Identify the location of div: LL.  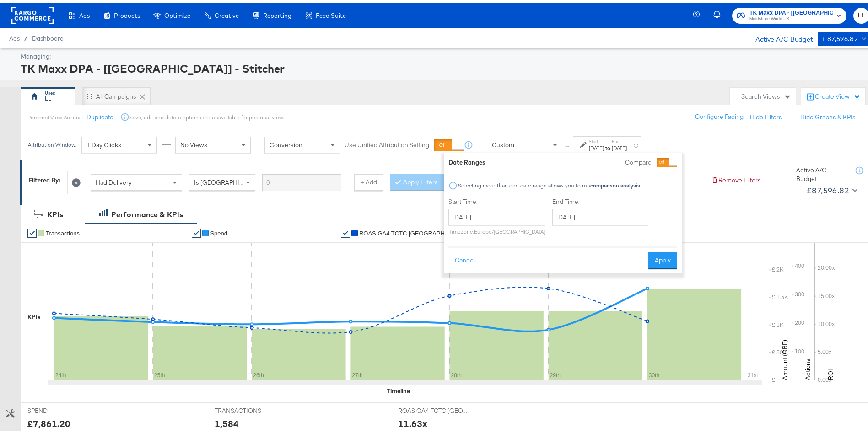
(48, 95).